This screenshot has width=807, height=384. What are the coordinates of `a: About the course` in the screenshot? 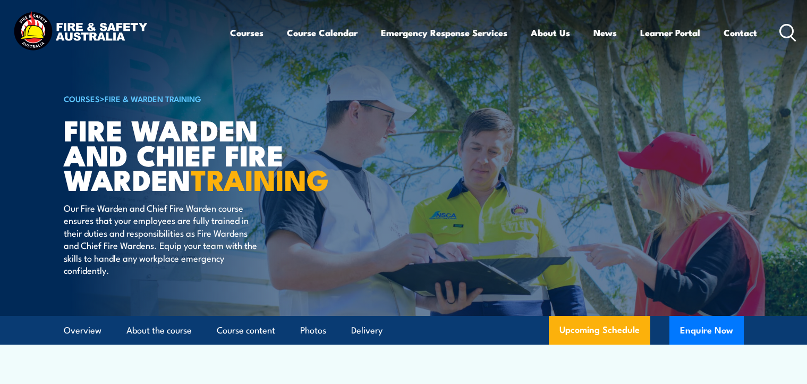 It's located at (159, 330).